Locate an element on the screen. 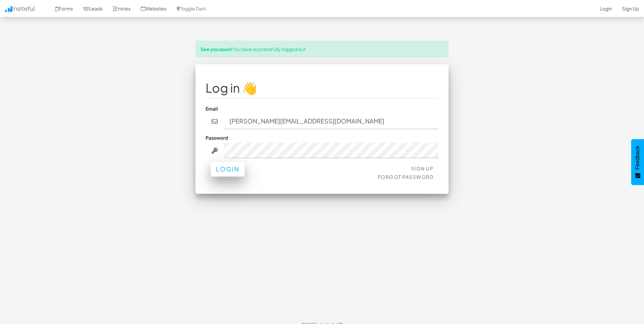  a: Sign Up is located at coordinates (422, 168).